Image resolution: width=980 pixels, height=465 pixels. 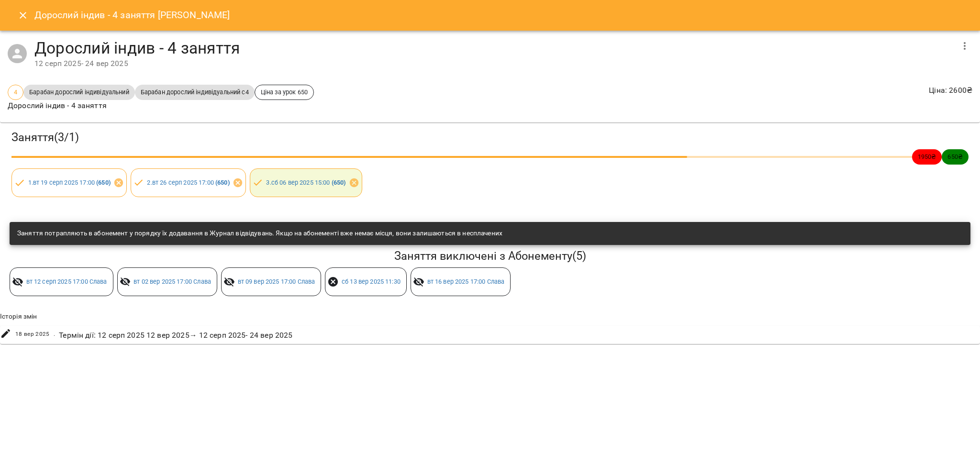 What do you see at coordinates (66, 282) in the screenshot?
I see `a: вт 12 серп 2025 17:00 Слава` at bounding box center [66, 282].